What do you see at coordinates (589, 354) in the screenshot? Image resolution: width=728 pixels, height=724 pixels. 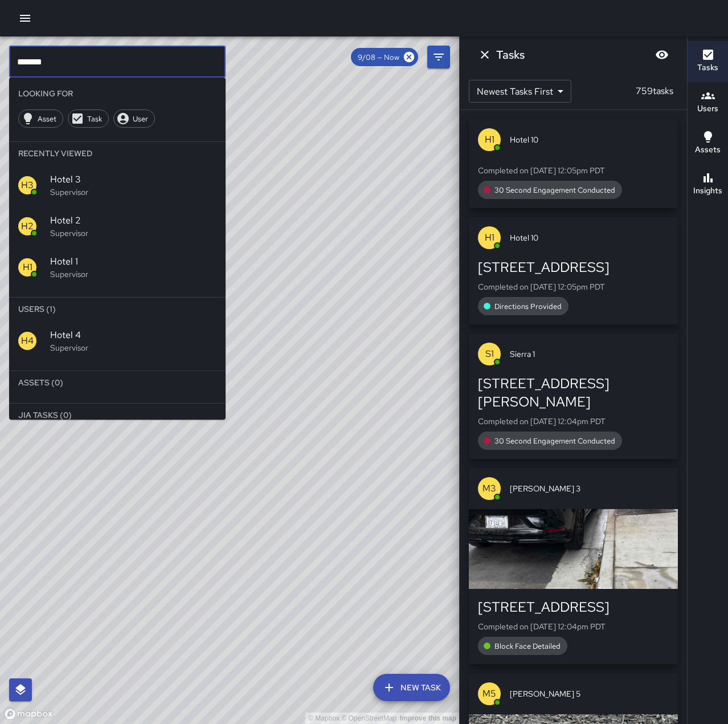 I see `span: Sierra 1` at bounding box center [589, 354].